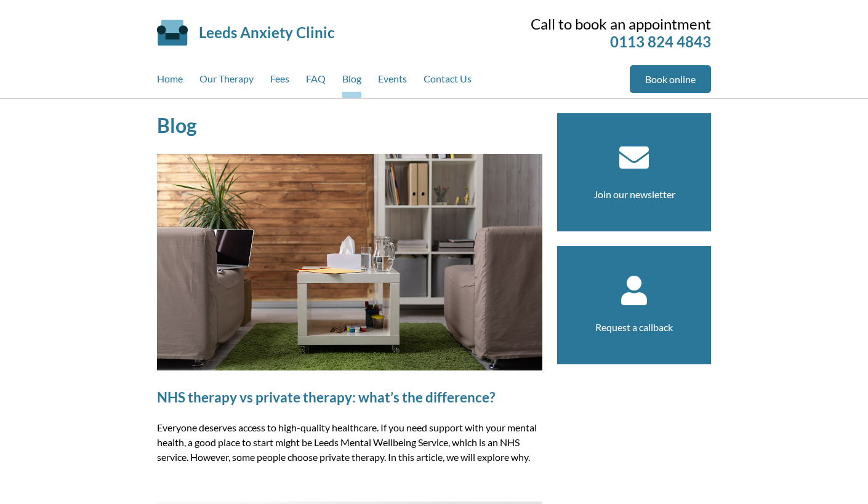 This screenshot has height=504, width=868. What do you see at coordinates (351, 81) in the screenshot?
I see `a: Blog` at bounding box center [351, 81].